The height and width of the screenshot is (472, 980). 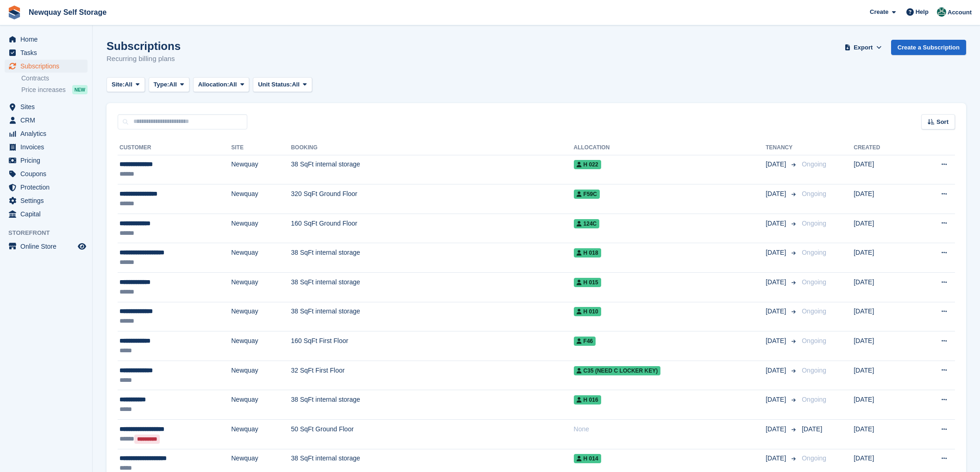 I want to click on span: Storefront, so click(x=50, y=233).